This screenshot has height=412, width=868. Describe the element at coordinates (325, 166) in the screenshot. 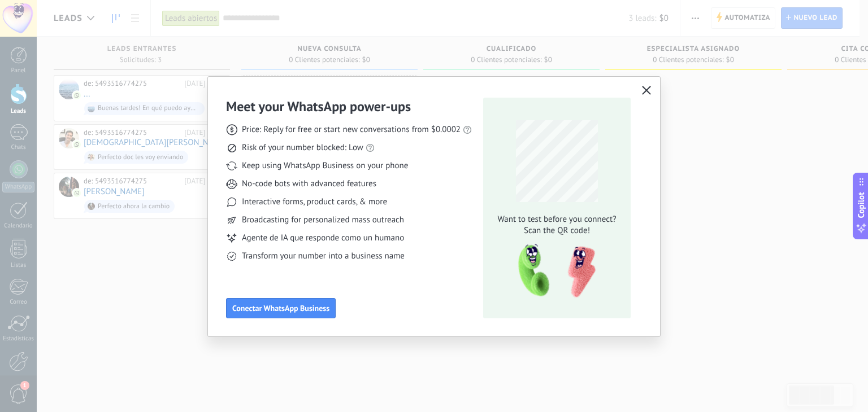

I see `span: Keep using WhatsApp Business on your phone` at that location.